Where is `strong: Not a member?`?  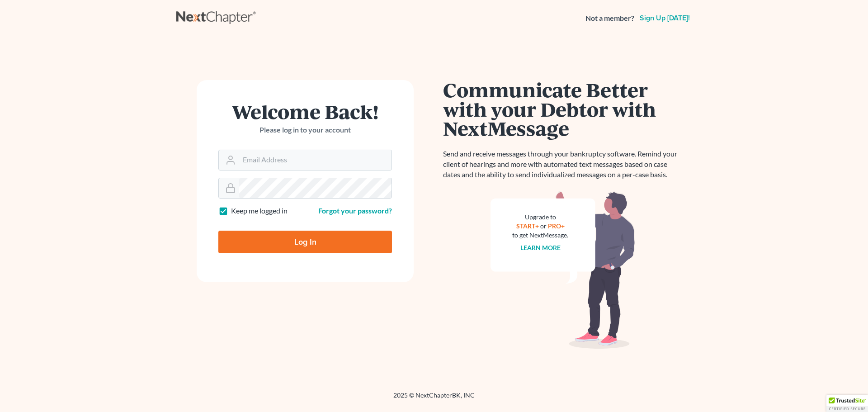
strong: Not a member? is located at coordinates (610, 18).